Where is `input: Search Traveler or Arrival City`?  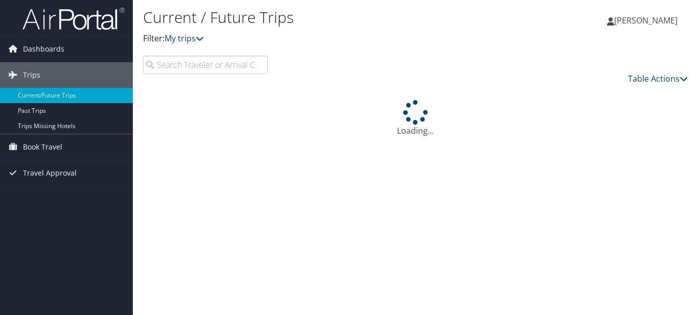 input: Search Traveler or Arrival City is located at coordinates (205, 65).